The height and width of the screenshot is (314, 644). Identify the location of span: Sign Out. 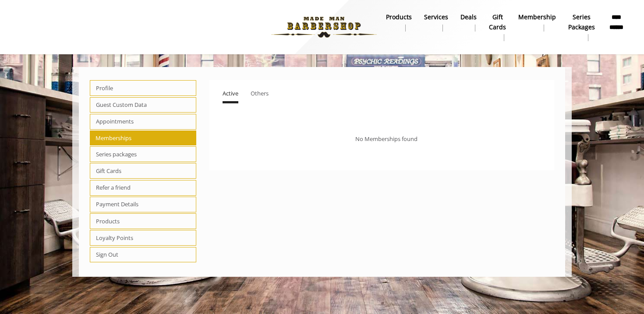
(143, 255).